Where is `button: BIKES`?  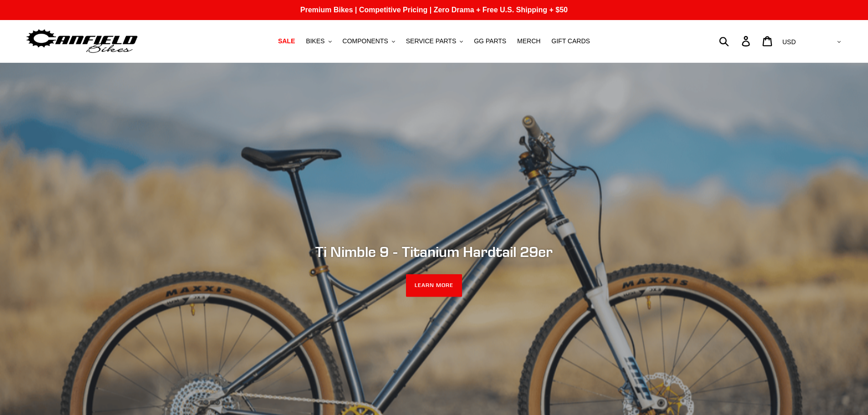
button: BIKES is located at coordinates (318, 41).